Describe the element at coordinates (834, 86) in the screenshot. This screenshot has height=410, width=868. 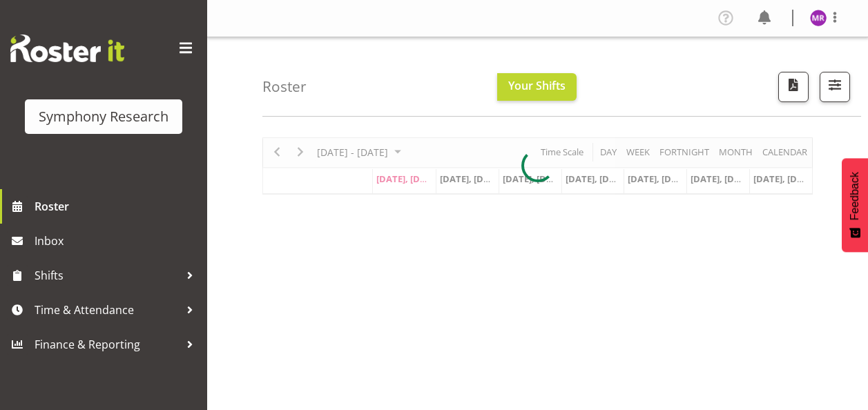
I see `button: Filter Shifts` at that location.